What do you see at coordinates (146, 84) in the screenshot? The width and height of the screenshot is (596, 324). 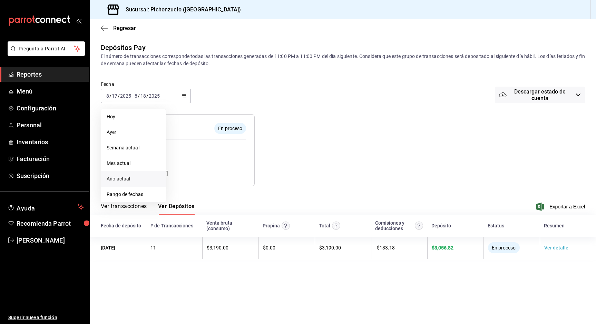 I see `label: Fecha` at bounding box center [146, 84].